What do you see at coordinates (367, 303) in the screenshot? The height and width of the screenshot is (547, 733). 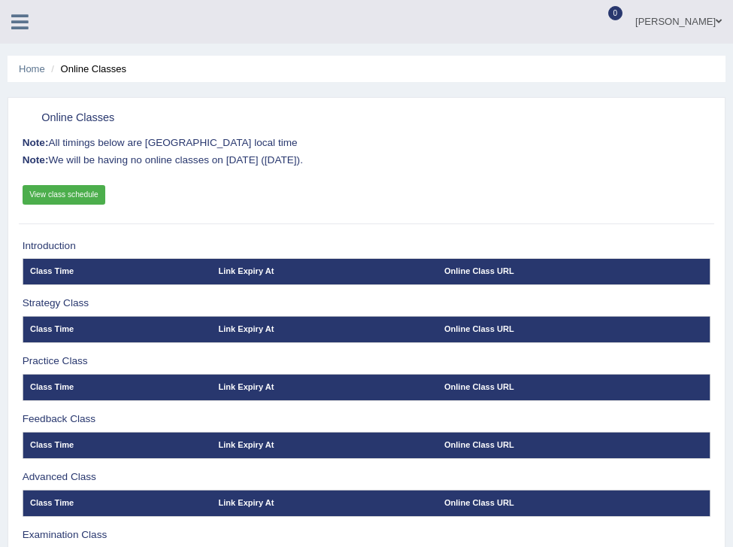 I see `h3: Strategy Class` at bounding box center [367, 303].